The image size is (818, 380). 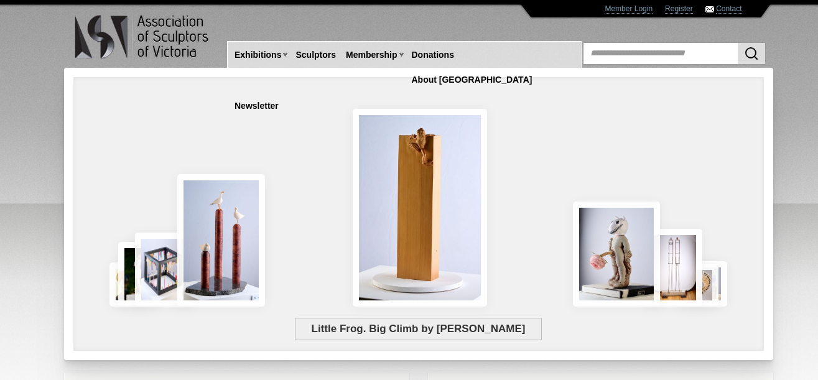 I want to click on img: Waiting together for the Home coming, so click(x=711, y=284).